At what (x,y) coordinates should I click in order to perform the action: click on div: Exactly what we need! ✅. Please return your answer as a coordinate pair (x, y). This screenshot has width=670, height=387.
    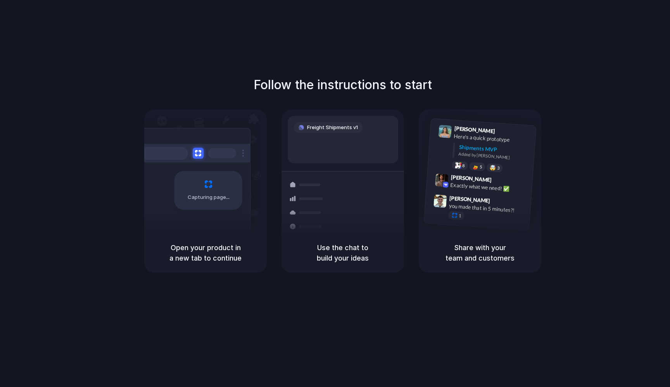
    Looking at the image, I should click on (489, 187).